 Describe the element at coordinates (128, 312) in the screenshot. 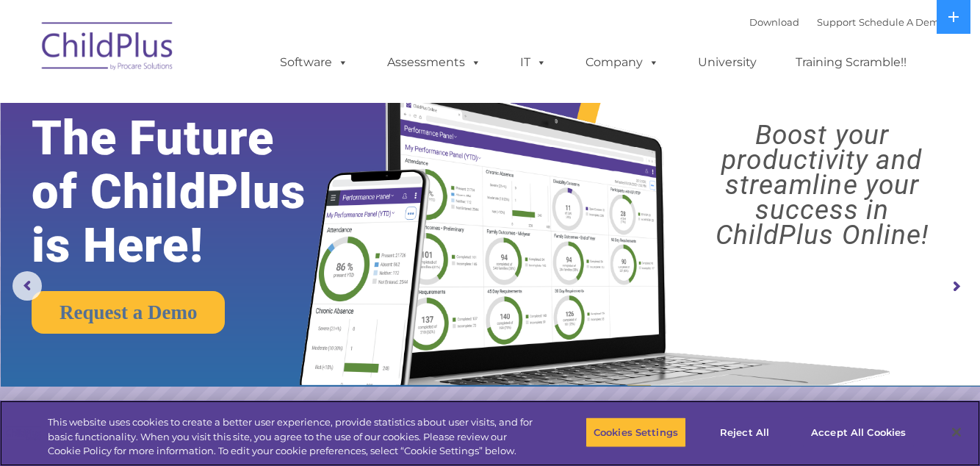

I see `a: Request a Demo` at that location.